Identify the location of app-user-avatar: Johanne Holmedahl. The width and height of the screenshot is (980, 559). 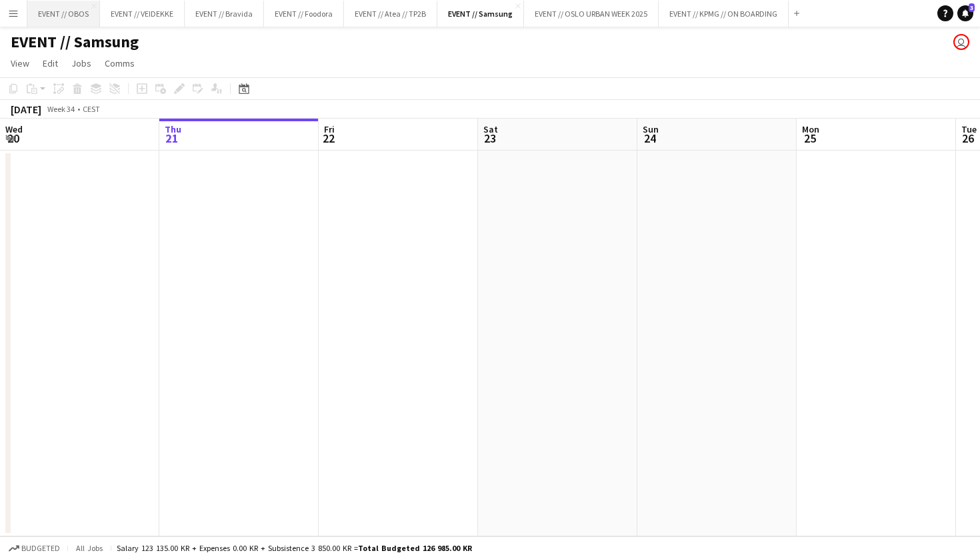
(961, 42).